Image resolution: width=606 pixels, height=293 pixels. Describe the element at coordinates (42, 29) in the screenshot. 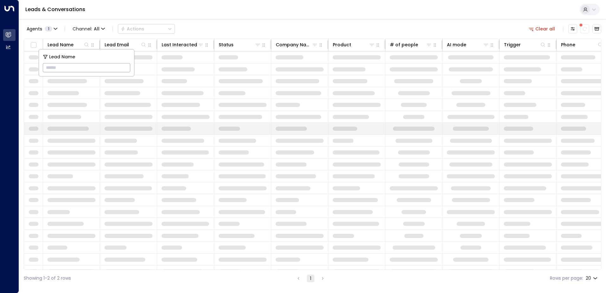

I see `button: Agents1` at that location.